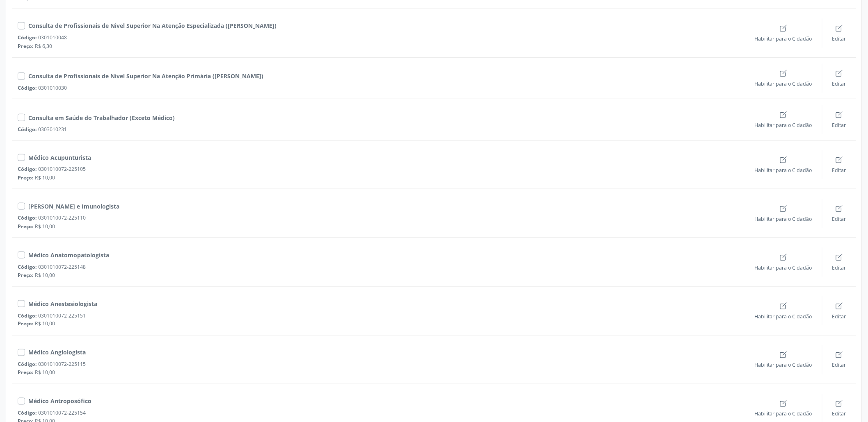 Image resolution: width=868 pixels, height=422 pixels. What do you see at coordinates (381, 88) in the screenshot?
I see `div: 0301010030` at bounding box center [381, 88].